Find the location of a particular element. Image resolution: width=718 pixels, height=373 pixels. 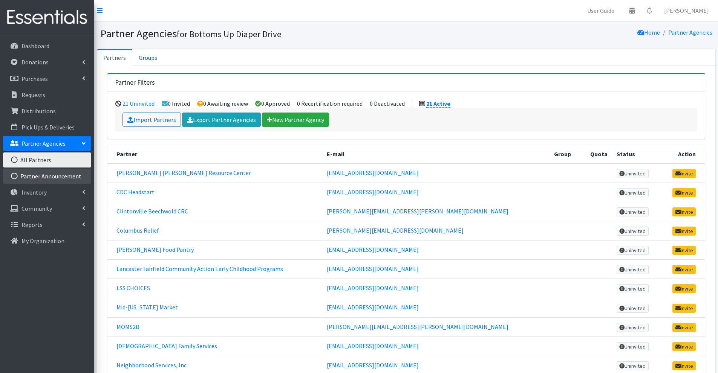

li: 0 Invited is located at coordinates (176, 104).